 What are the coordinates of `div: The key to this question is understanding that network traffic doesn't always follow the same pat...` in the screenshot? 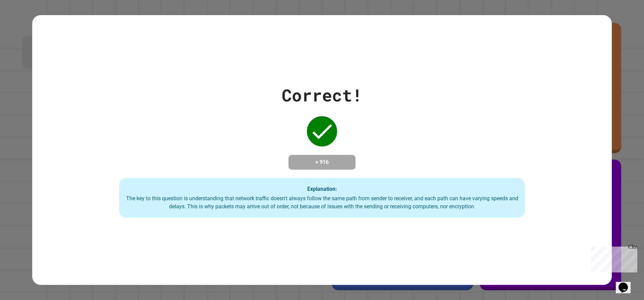 It's located at (322, 202).